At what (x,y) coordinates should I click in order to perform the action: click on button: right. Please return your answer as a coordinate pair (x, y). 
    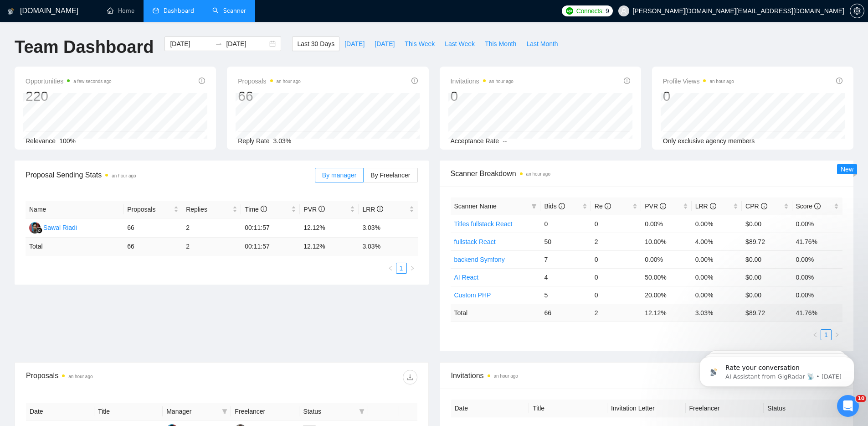
    Looking at the image, I should click on (412, 268).